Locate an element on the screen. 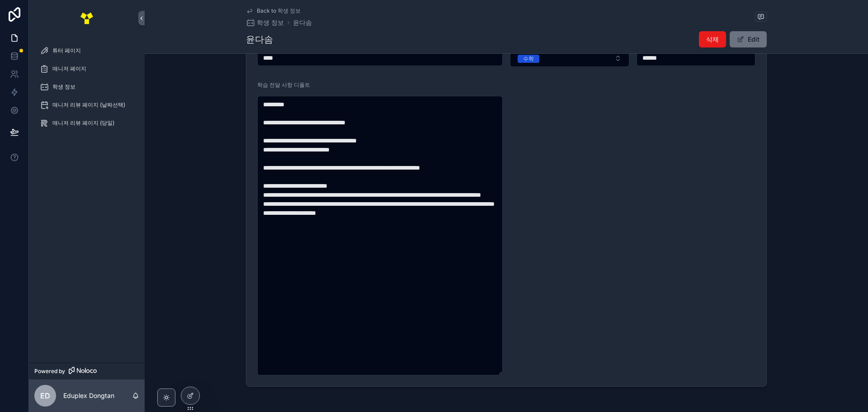  a: Back to 학생 정보 is located at coordinates (273, 11).